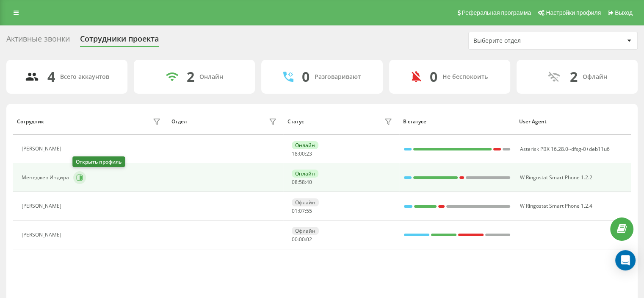 The height and width of the screenshot is (298, 644). Describe the element at coordinates (302, 210) in the screenshot. I see `span: 07` at that location.